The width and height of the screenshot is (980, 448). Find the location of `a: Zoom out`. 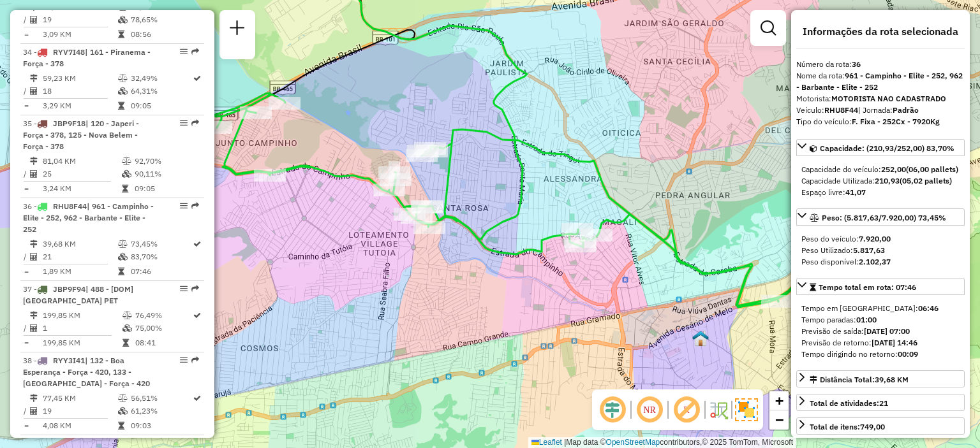

a: Zoom out is located at coordinates (779, 420).